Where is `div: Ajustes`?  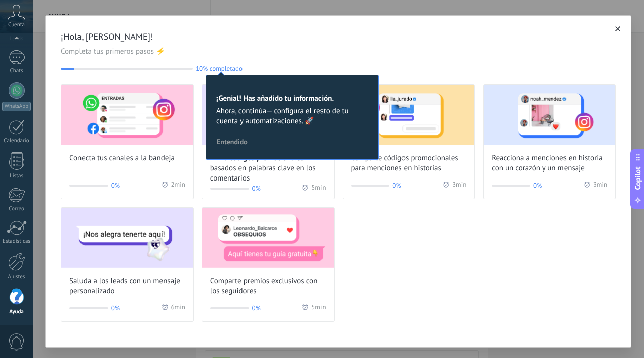 div: Ajustes is located at coordinates (16, 277).